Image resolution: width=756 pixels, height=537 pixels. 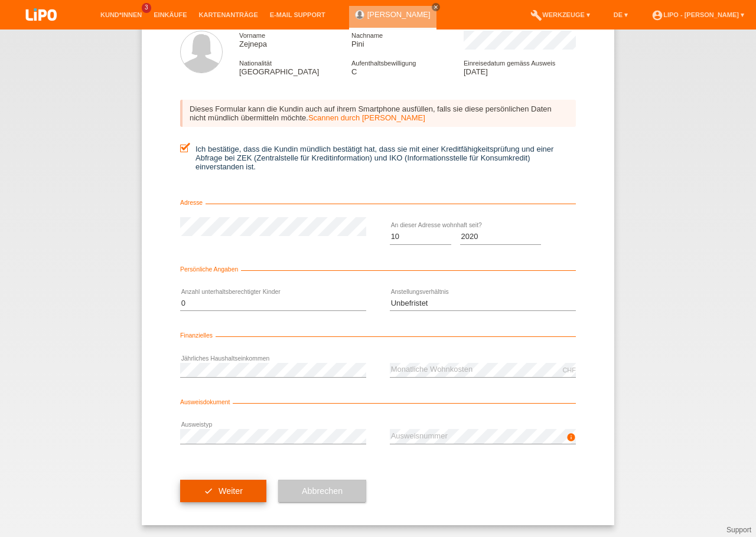 I want to click on span: Aufenthaltsbewilligung, so click(x=383, y=63).